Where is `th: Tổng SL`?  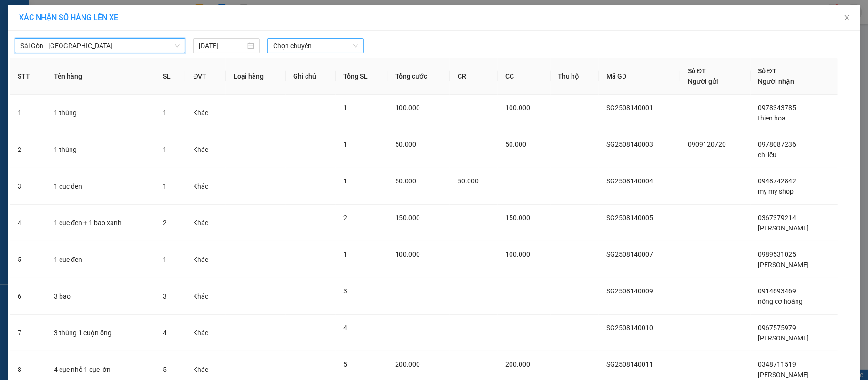 th: Tổng SL is located at coordinates (362, 76).